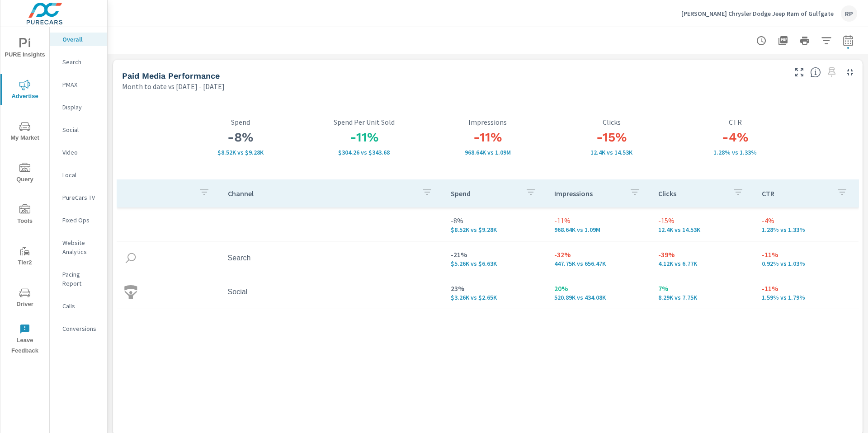 The height and width of the screenshot is (433, 868). I want to click on div: Search, so click(78, 62).